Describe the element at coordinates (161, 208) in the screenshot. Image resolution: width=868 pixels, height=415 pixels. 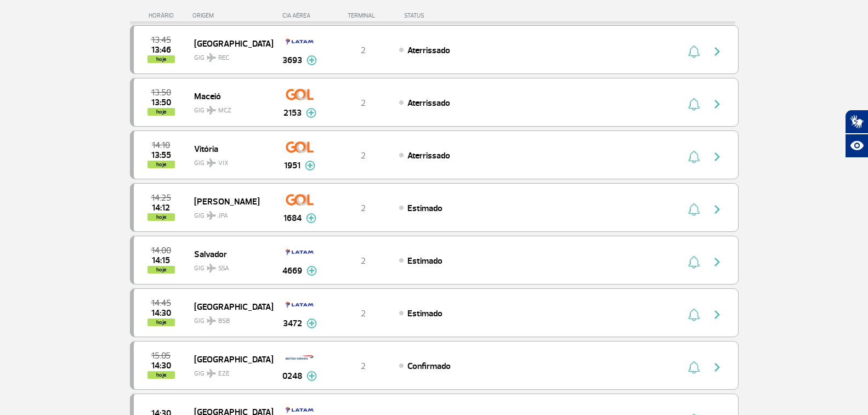
I see `span: 2025-08-27 14:12:00` at that location.